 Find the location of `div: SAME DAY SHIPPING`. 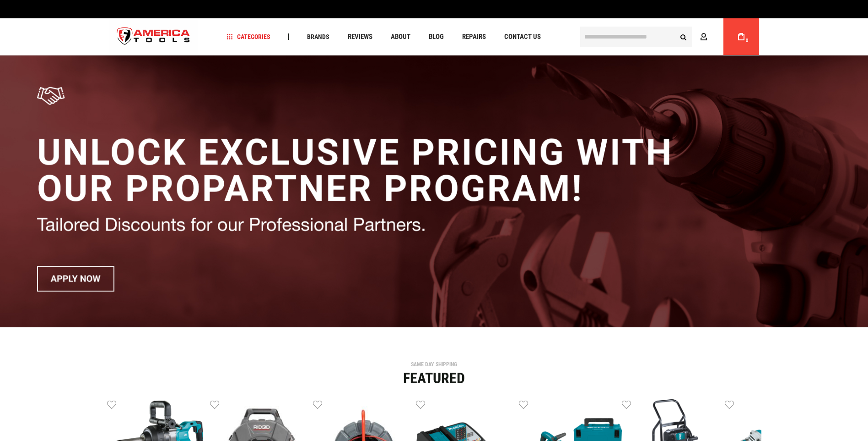

div: SAME DAY SHIPPING is located at coordinates (434, 364).